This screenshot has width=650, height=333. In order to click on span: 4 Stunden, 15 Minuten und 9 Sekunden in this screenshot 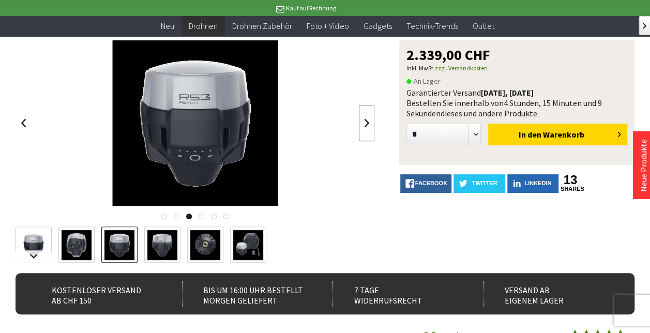, I will do `click(504, 108)`.